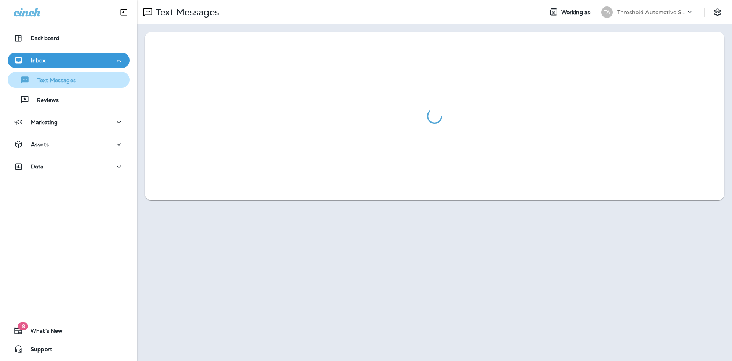 The width and height of the screenshot is (732, 361). What do you see at coordinates (69, 144) in the screenshot?
I see `button: Assets` at bounding box center [69, 144].